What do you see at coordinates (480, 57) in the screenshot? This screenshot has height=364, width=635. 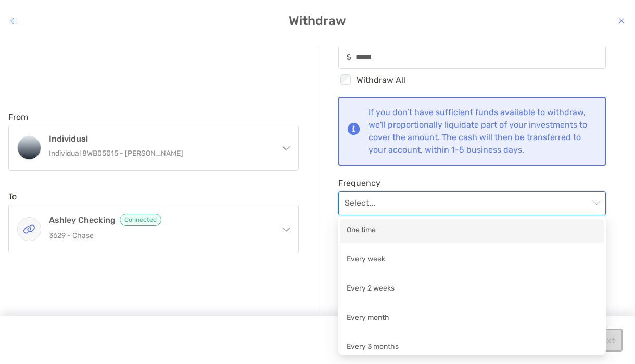 I see `input: Amountinput icon` at bounding box center [480, 57].